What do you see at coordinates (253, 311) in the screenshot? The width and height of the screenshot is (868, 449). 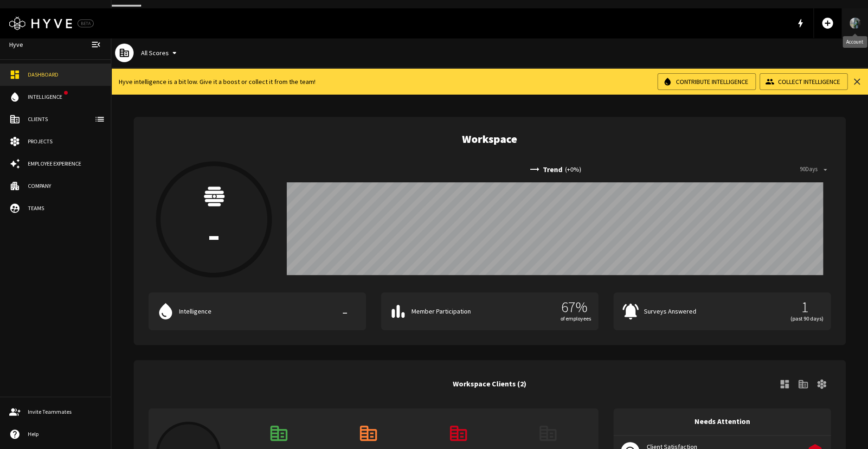 I see `p: Intelligence` at bounding box center [253, 311].